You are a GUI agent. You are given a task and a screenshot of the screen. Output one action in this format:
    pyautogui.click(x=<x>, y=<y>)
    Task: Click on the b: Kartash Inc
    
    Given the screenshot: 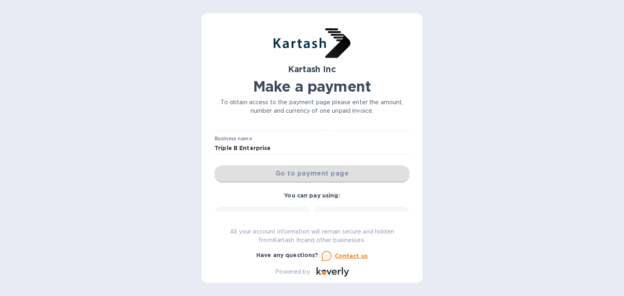 What is the action you would take?
    pyautogui.click(x=311, y=69)
    